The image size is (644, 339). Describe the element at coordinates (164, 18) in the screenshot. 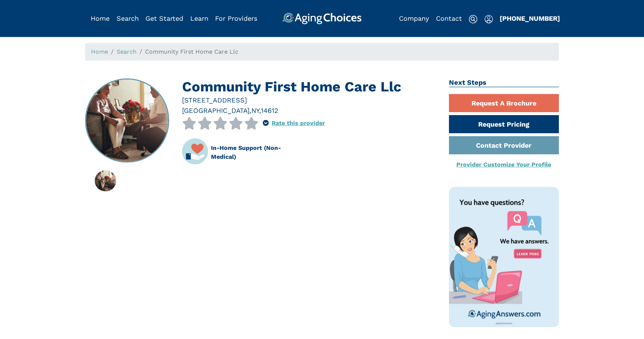

I see `a: Get Started` at that location.